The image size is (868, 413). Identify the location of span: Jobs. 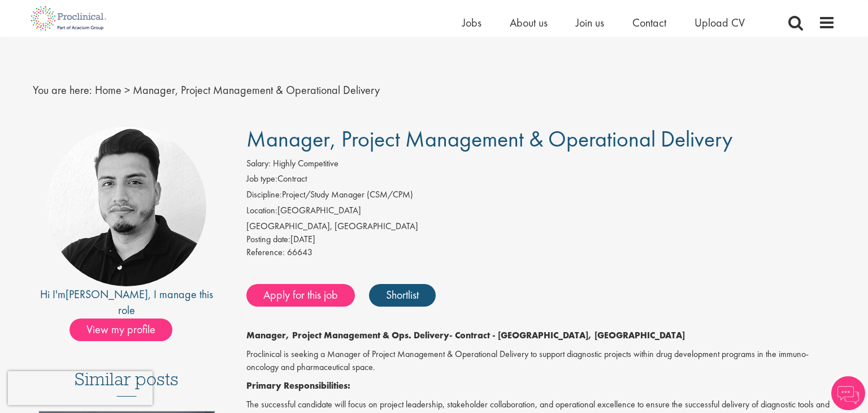
(472, 22).